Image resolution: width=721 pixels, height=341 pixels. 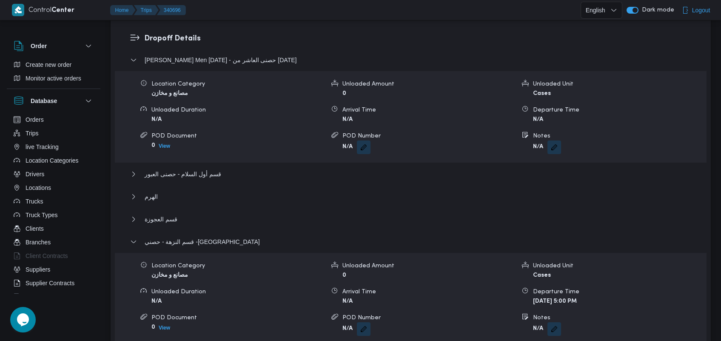 I want to click on button: Monitor active orders, so click(x=54, y=78).